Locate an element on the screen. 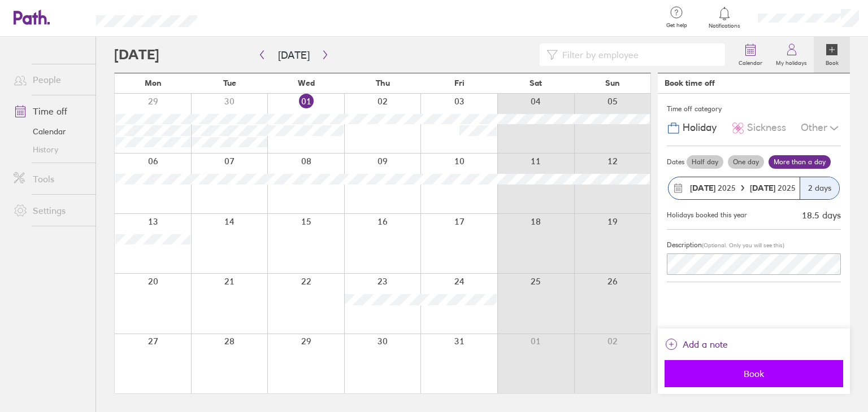 Image resolution: width=868 pixels, height=412 pixels. span: Thu is located at coordinates (382, 83).